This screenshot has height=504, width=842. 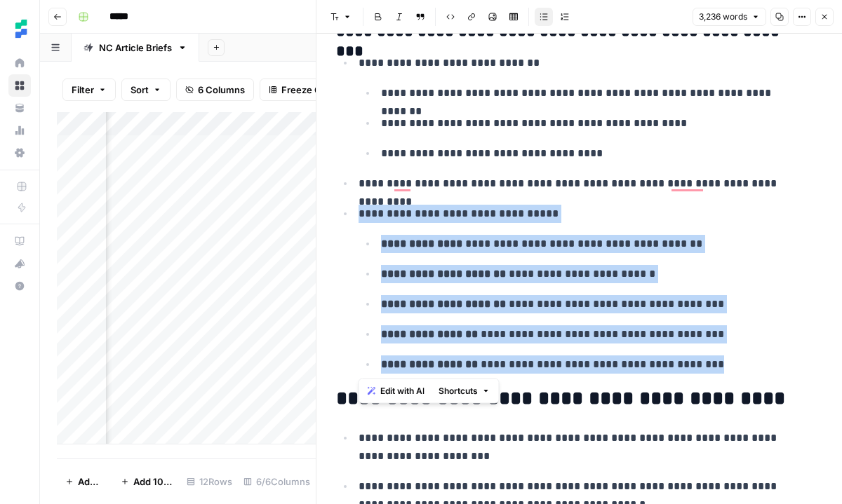 What do you see at coordinates (146, 482) in the screenshot?
I see `button: Add 10 Rows` at bounding box center [146, 482].